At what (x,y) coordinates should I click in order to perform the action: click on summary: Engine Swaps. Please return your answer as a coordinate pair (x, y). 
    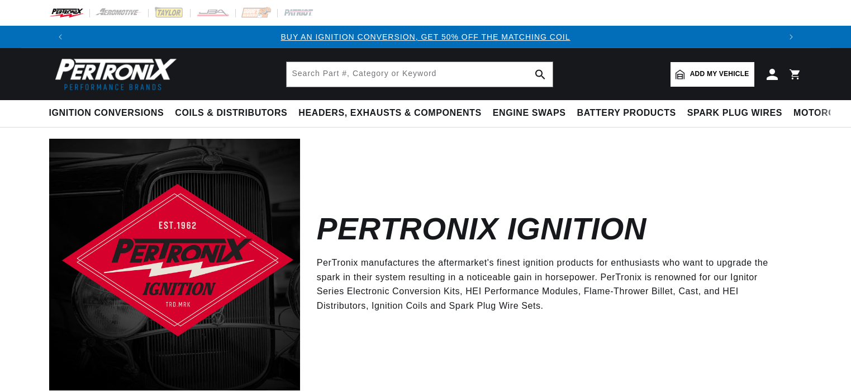
    Looking at the image, I should click on (529, 113).